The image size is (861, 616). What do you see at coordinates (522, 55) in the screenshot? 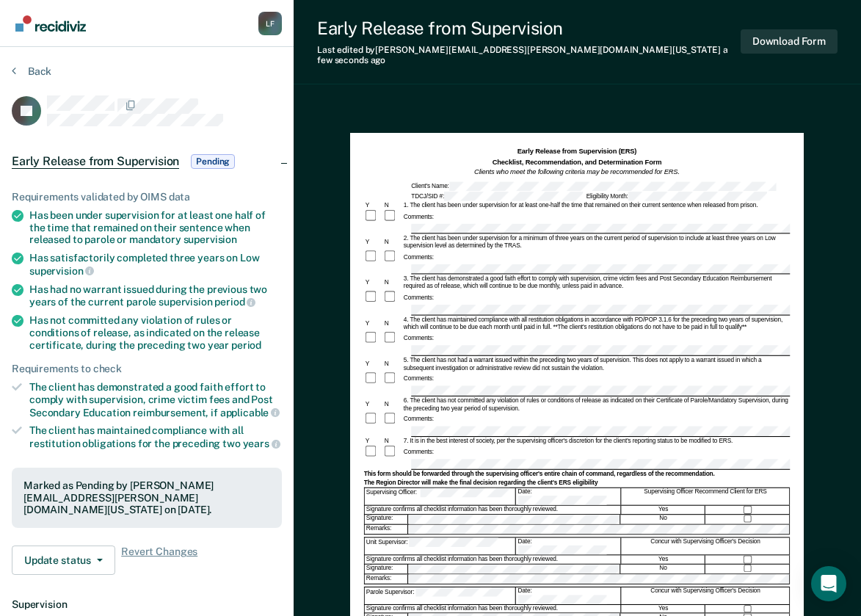
I see `span: a few seconds ago` at bounding box center [522, 55].